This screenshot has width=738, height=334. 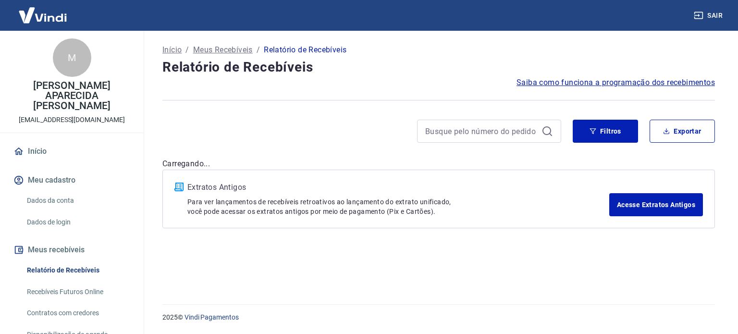 What do you see at coordinates (223, 50) in the screenshot?
I see `a: Meus Recebíveis` at bounding box center [223, 50].